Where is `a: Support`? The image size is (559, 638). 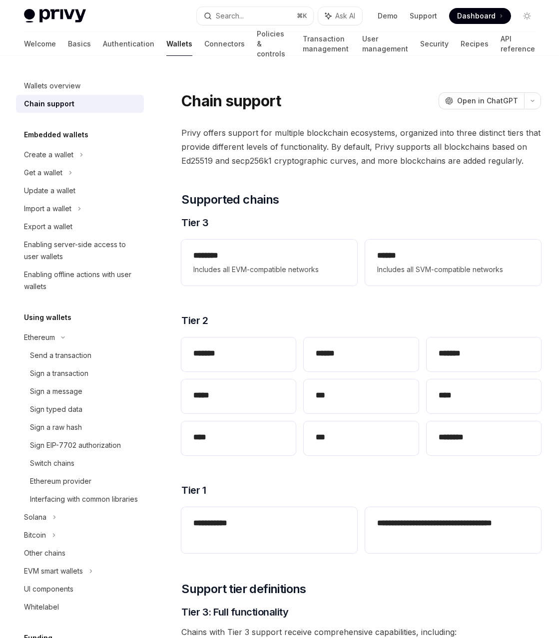
a: Support is located at coordinates (423, 16).